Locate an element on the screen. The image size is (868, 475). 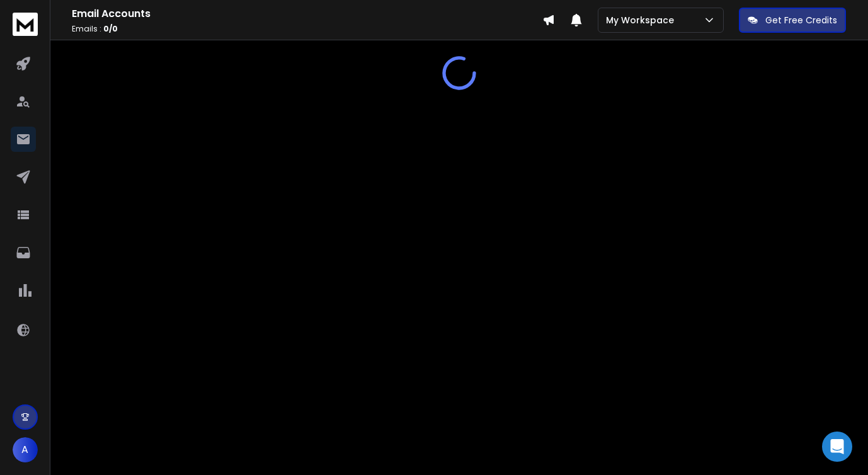
span: 0 / 0 is located at coordinates (110, 28).